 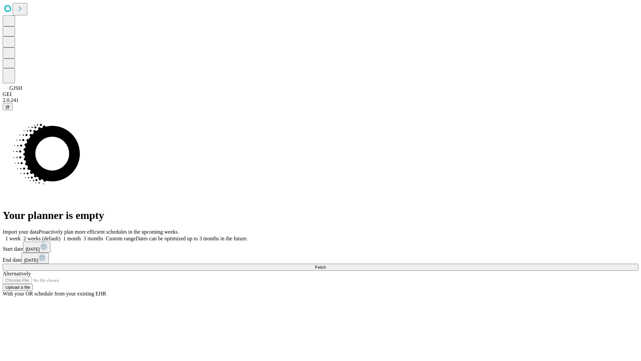 I want to click on div: Start date, so click(x=321, y=247).